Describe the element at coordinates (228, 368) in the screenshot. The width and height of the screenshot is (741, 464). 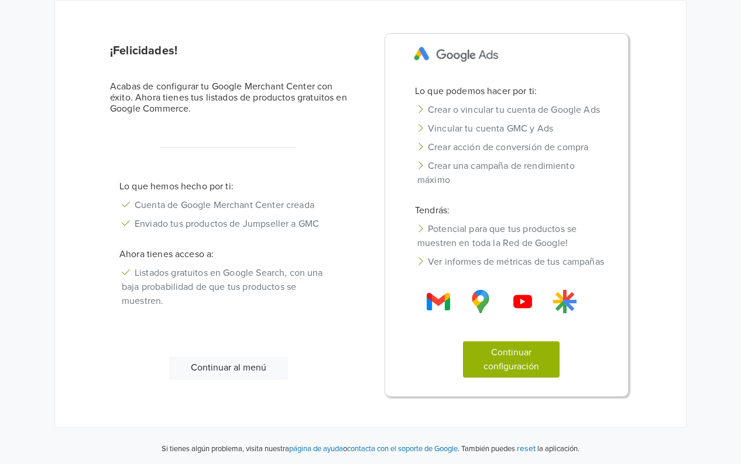
I see `button: Continuar al menú` at that location.